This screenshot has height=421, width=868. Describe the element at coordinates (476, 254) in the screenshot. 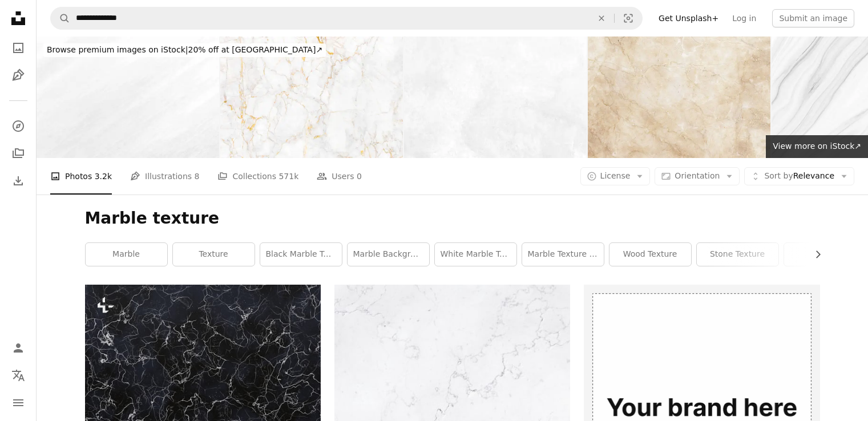

I see `a: white marble texture` at that location.